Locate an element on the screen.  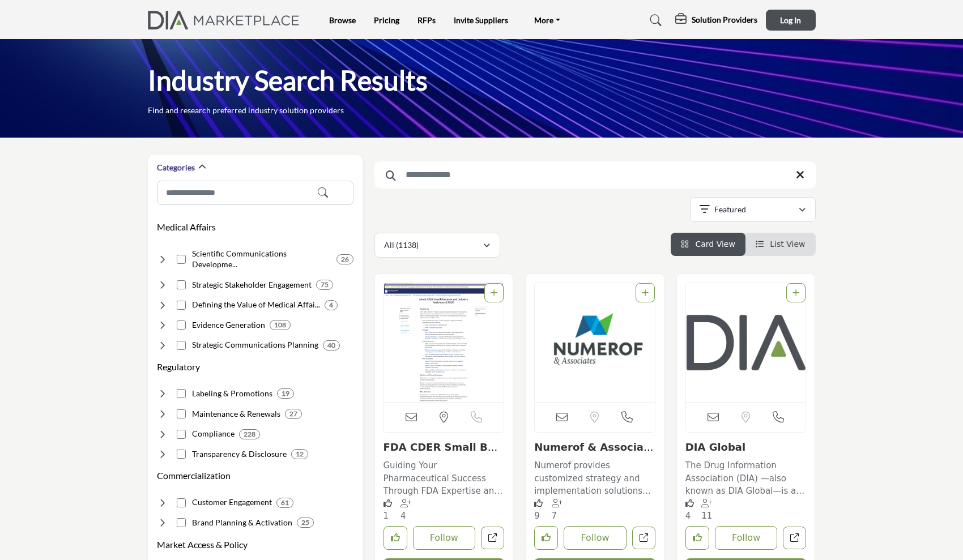
img: DIA Global is located at coordinates (746, 343).